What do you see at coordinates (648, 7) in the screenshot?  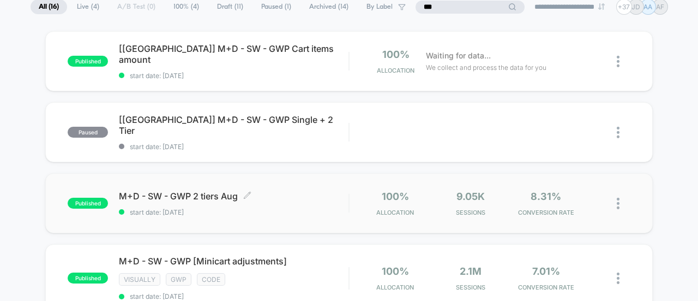 I see `p: AA` at bounding box center [648, 7].